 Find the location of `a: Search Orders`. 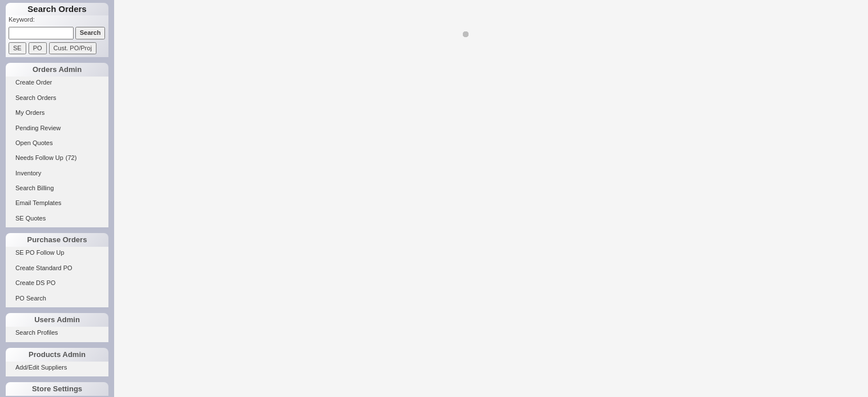

a: Search Orders is located at coordinates (57, 97).